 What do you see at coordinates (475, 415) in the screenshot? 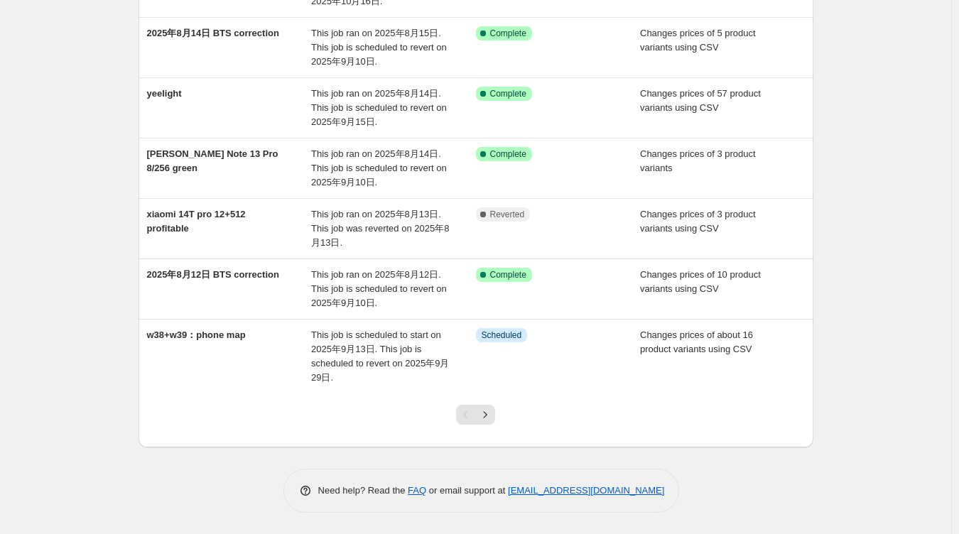
I see `nav: Pagination` at bounding box center [475, 415].